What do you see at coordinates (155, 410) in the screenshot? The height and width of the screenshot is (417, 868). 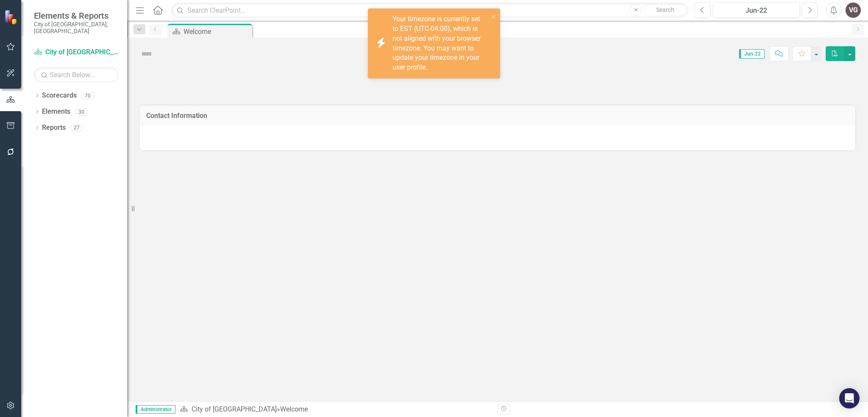 I see `span: Administrator` at bounding box center [155, 410].